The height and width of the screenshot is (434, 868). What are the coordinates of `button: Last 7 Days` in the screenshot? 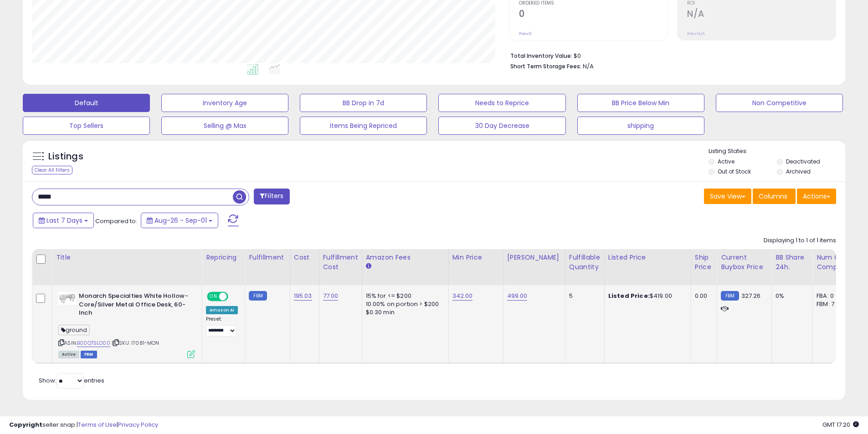 It's located at (63, 220).